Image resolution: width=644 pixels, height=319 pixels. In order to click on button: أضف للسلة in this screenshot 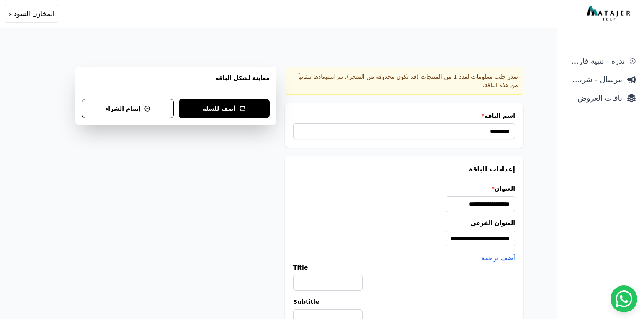, I will do `click(224, 109)`.